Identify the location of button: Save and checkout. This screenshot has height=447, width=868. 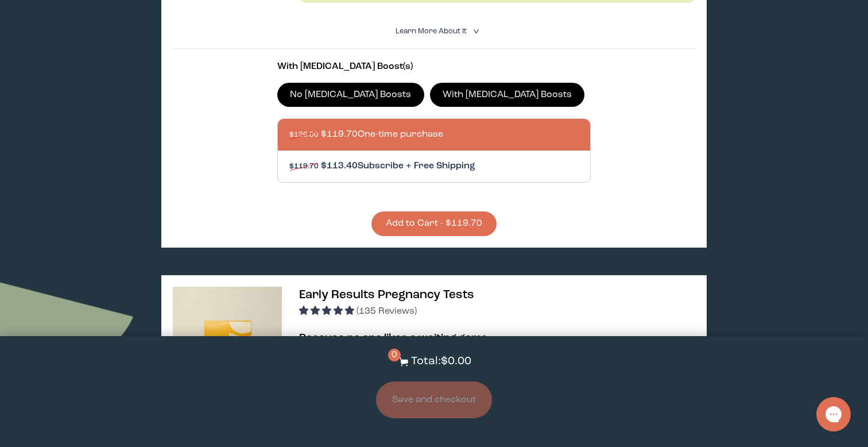
(434, 400).